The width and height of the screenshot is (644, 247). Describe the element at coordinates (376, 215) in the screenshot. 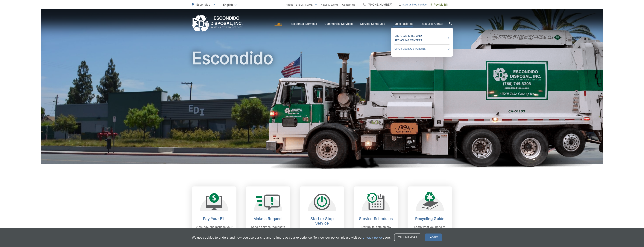

I see `a: Service Schedules Stay up-to-date on any changes in schedules.` at that location.